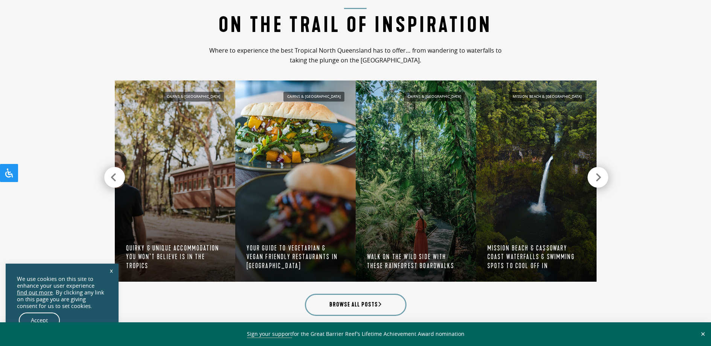 The image size is (711, 346). Describe the element at coordinates (355, 23) in the screenshot. I see `h2: On the Trail of Inspiration` at that location.